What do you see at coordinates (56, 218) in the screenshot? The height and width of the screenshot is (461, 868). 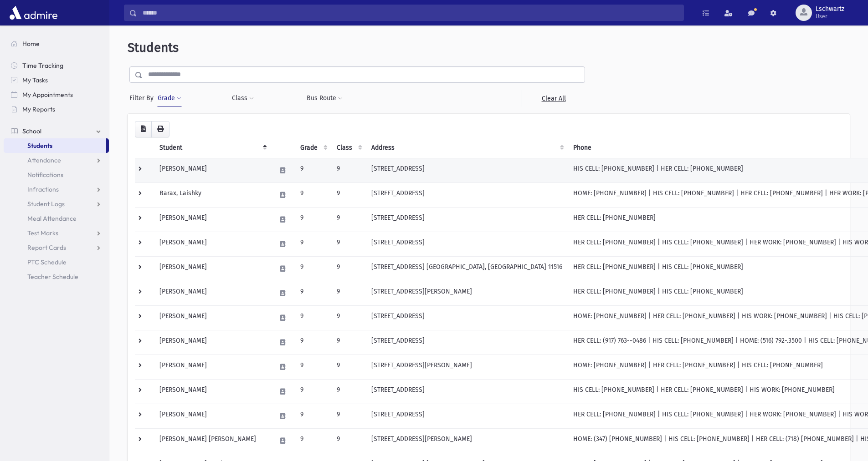 I see `a: Meal Attendance` at bounding box center [56, 218].